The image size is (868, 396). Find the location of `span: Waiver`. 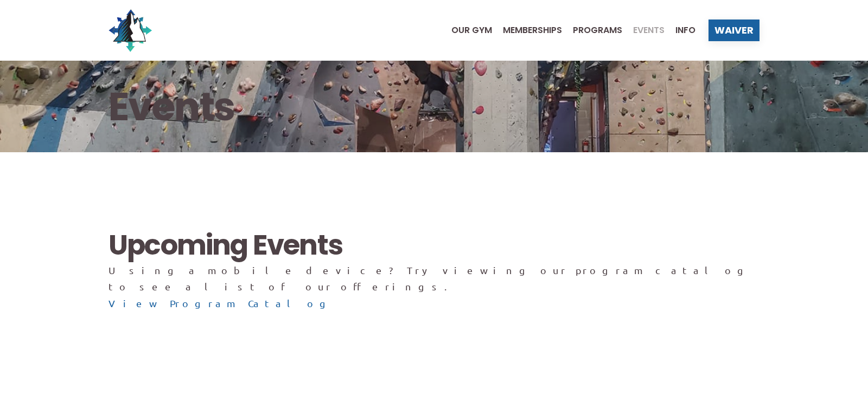

span: Waiver is located at coordinates (734, 31).